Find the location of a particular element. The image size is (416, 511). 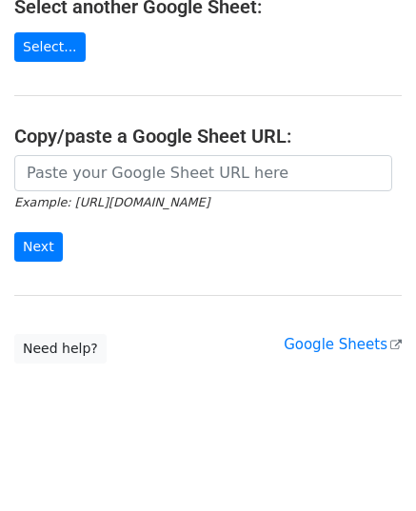

a: Select... is located at coordinates (49, 47).